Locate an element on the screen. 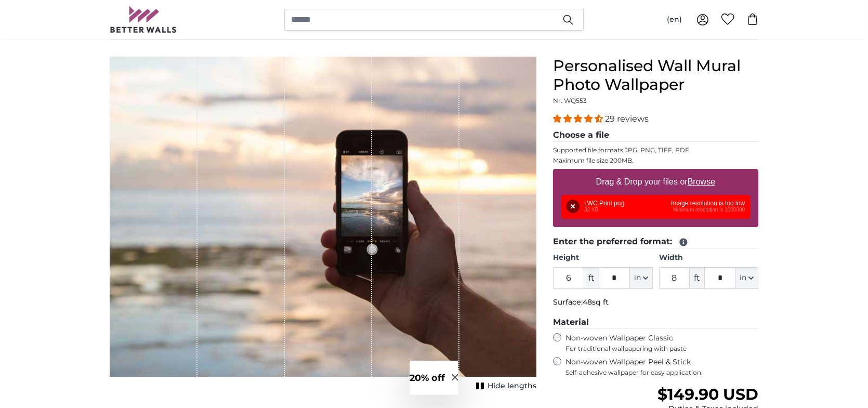  label: Drag & Drop your files or is located at coordinates (655, 181).